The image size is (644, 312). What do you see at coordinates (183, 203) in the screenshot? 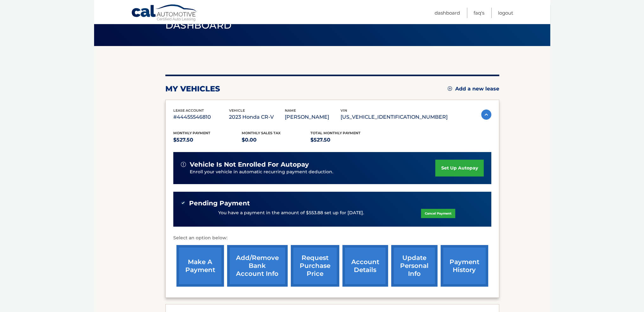
I see `img: check-green.svg` at bounding box center [183, 203].